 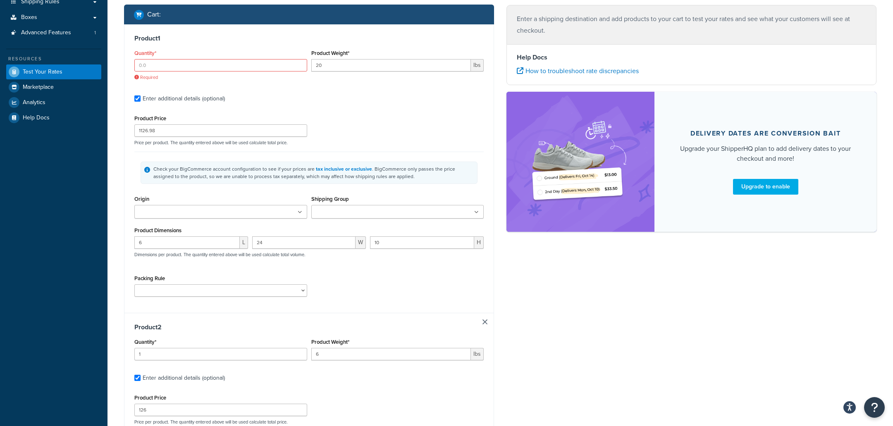 I want to click on li: Help Docs, so click(x=54, y=118).